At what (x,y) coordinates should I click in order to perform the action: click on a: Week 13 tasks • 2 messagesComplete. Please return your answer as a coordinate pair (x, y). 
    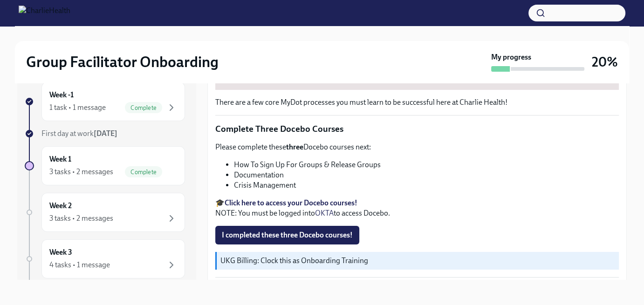
    Looking at the image, I should click on (105, 166).